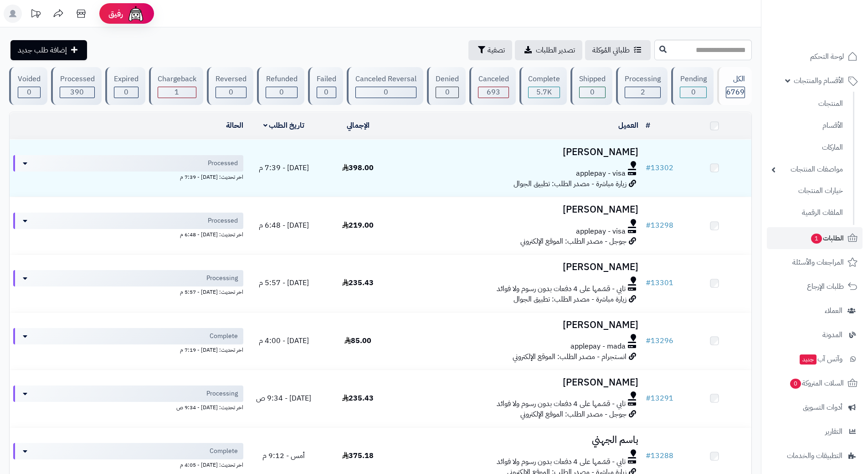  I want to click on a: Canceled Reversal 0, so click(385, 85).